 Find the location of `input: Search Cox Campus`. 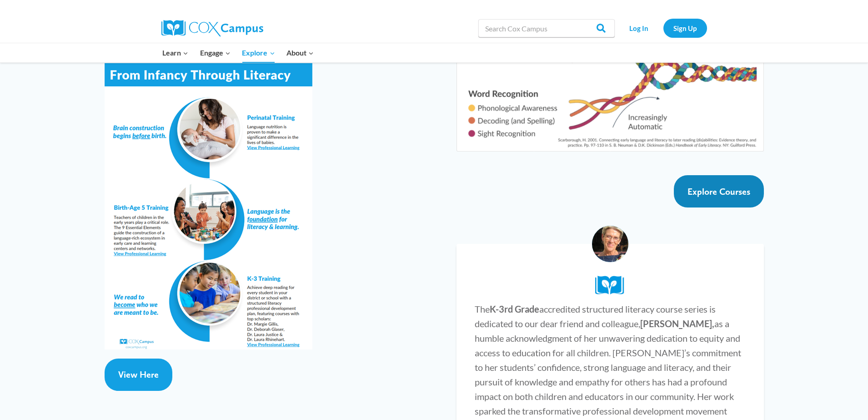

input: Search Cox Campus is located at coordinates (546, 28).